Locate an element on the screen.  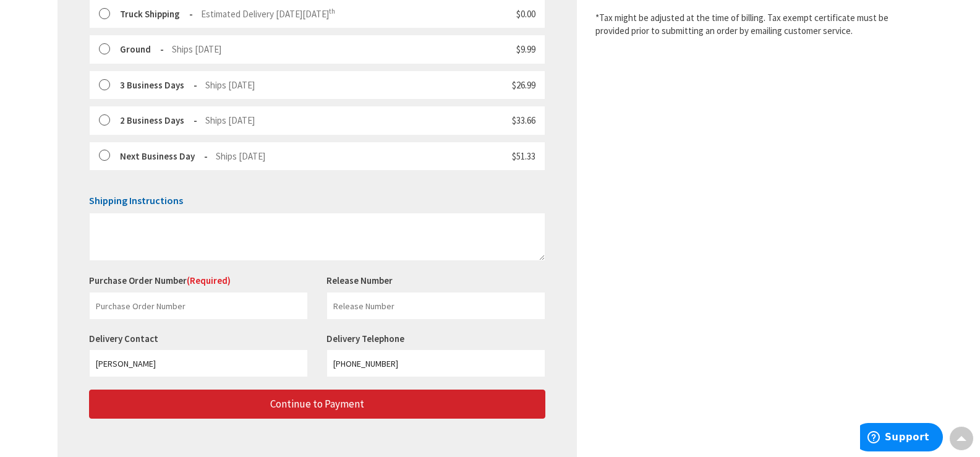
sup: th is located at coordinates (332, 11).